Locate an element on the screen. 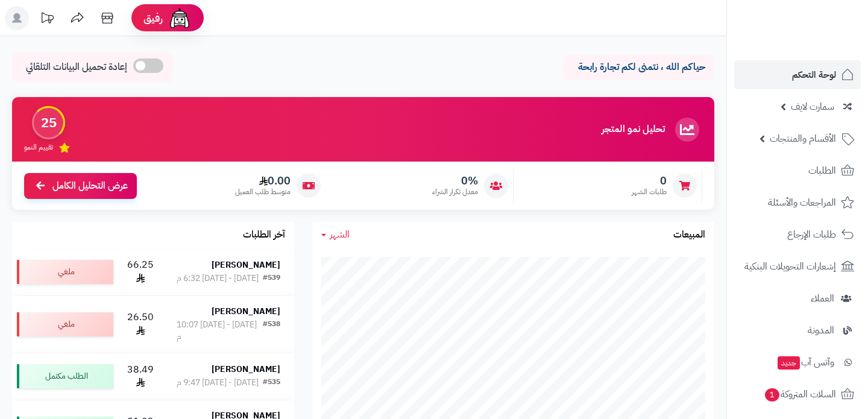 The width and height of the screenshot is (868, 419). h3: آخر الطلبات is located at coordinates (264, 235).